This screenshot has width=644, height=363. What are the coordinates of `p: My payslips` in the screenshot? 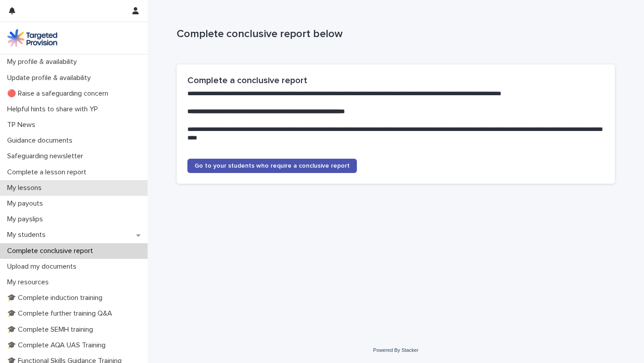 It's located at (27, 219).